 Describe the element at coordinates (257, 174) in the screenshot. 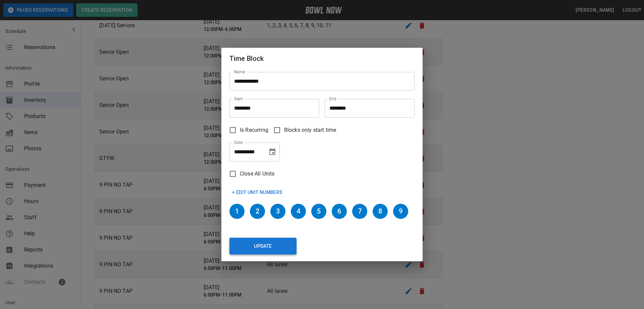

I see `span: Close All Units` at that location.